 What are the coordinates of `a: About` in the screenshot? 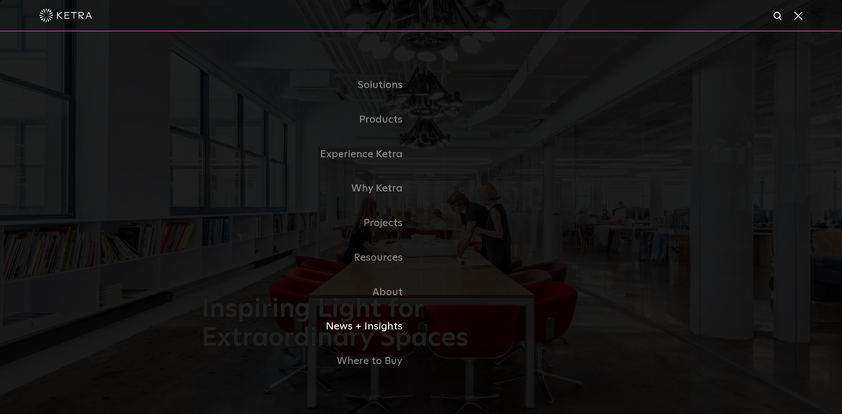 It's located at (311, 292).